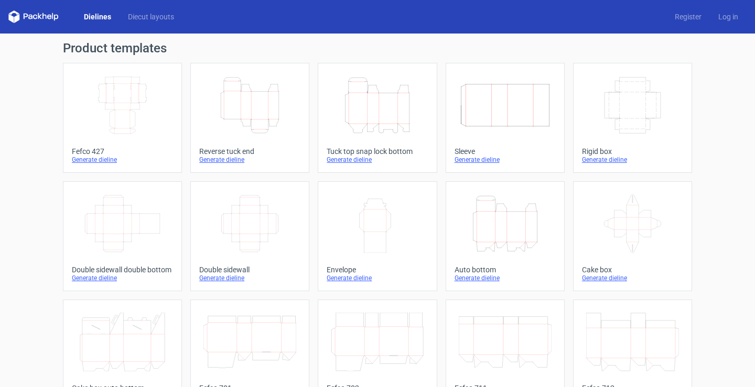  Describe the element at coordinates (505, 151) in the screenshot. I see `div: Sleeve` at that location.